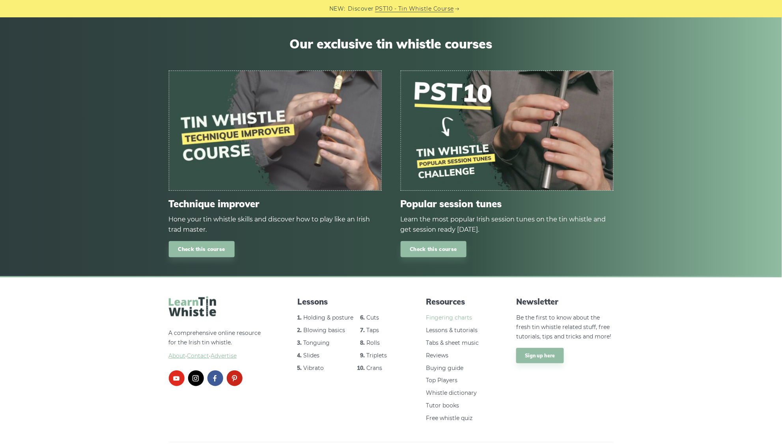  Describe the element at coordinates (373, 318) in the screenshot. I see `a: Cuts` at that location.